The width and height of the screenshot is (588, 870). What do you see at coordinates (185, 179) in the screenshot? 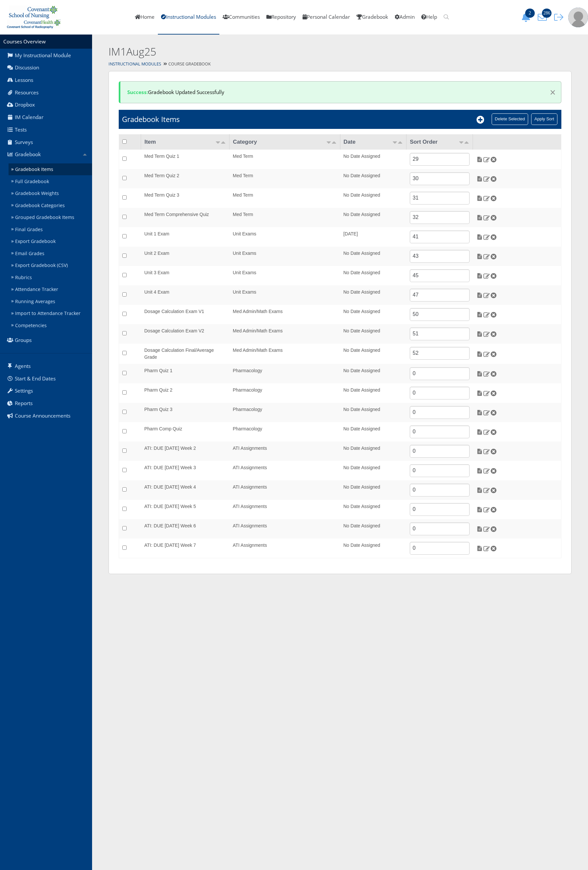
I see `td: Med Term Quiz 2` at bounding box center [185, 179].